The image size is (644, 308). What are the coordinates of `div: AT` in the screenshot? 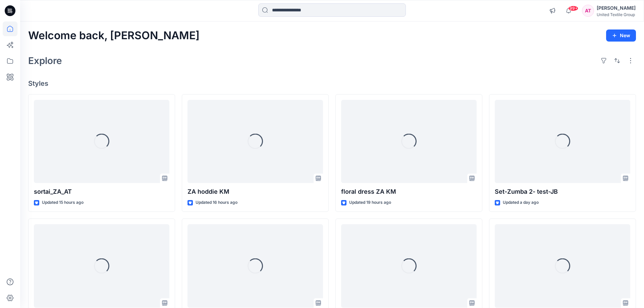 It's located at (588, 10).